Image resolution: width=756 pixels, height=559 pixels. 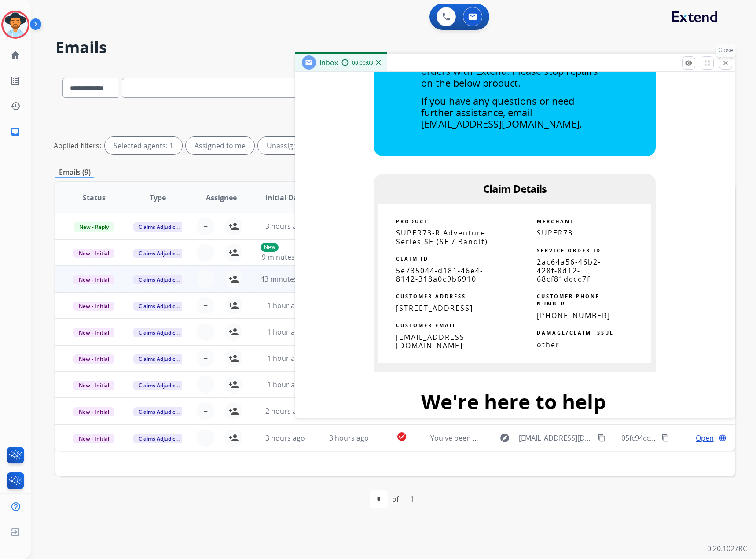 What do you see at coordinates (395, 48) in the screenshot?
I see `h2: Emails` at bounding box center [395, 48].